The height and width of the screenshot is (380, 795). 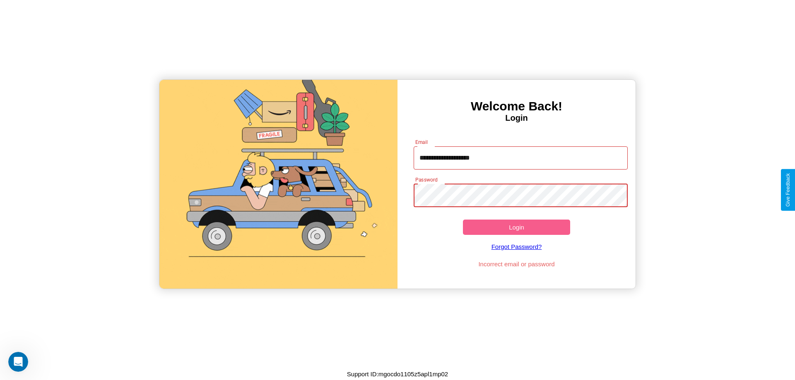 I want to click on a: Forgot Password?, so click(x=517, y=247).